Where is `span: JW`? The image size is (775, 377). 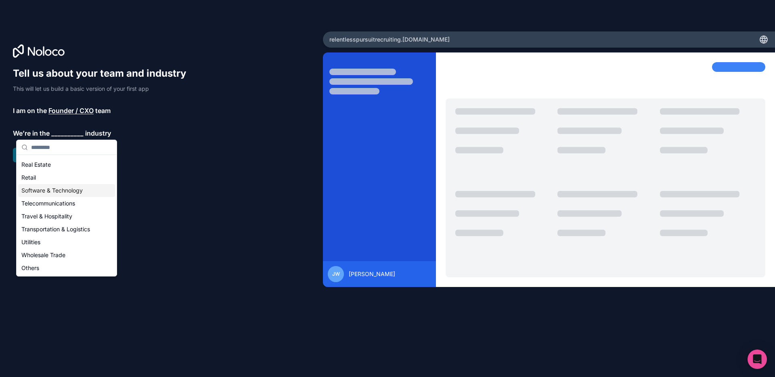
span: JW is located at coordinates (336, 274).